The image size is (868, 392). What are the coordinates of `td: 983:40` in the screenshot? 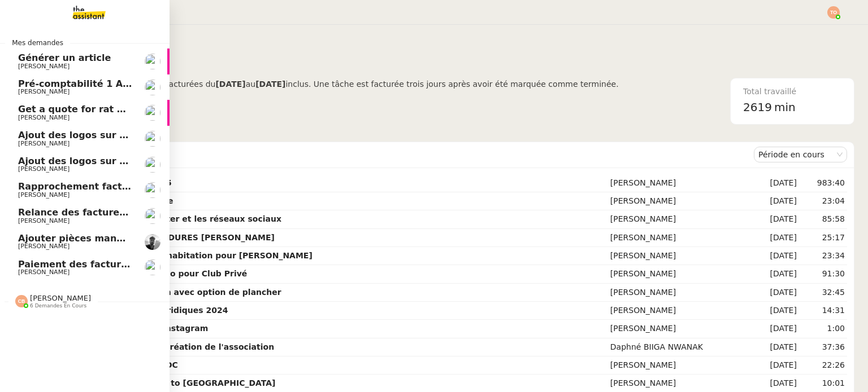 It's located at (823, 183).